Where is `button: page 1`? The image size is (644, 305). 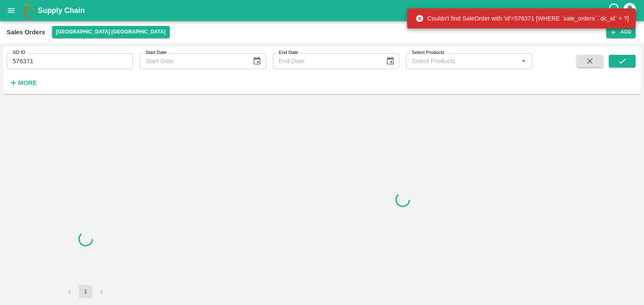
button: page 1 is located at coordinates (85, 292).